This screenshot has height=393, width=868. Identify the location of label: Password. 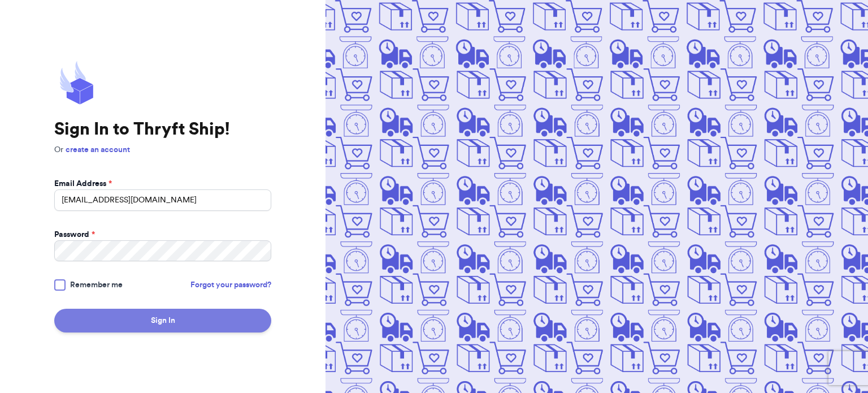
(74, 235).